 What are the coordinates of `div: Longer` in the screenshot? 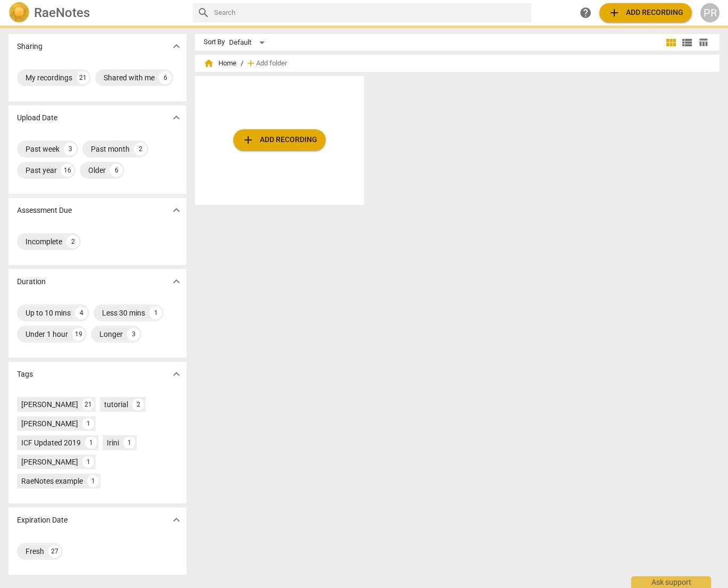 It's located at (111, 334).